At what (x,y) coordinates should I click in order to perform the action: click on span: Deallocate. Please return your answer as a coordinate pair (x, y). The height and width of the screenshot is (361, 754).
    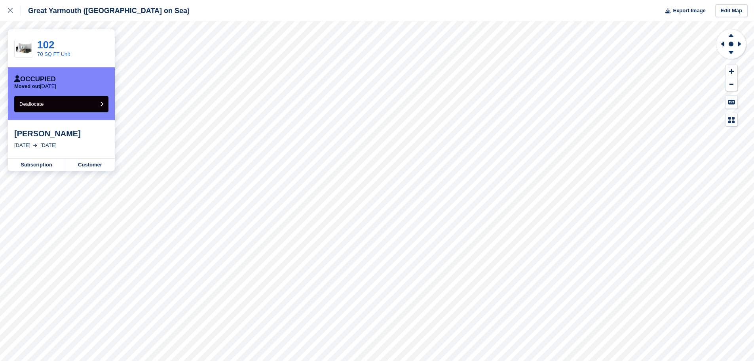
    Looking at the image, I should click on (31, 104).